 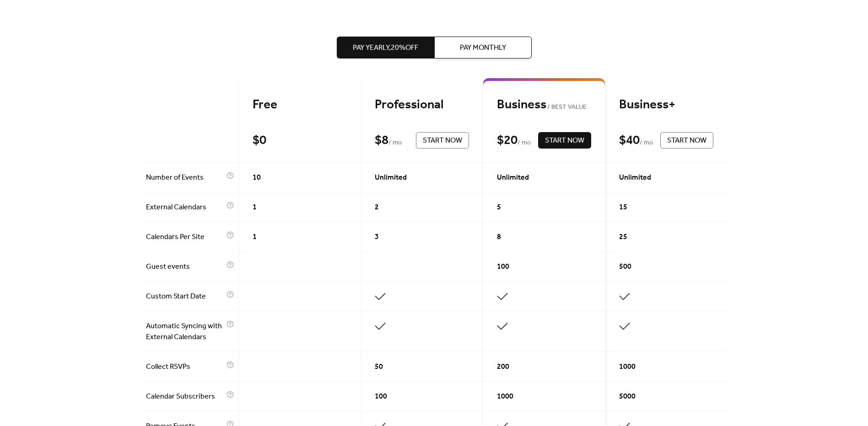 What do you see at coordinates (629, 140) in the screenshot?
I see `div: $ 40` at bounding box center [629, 140].